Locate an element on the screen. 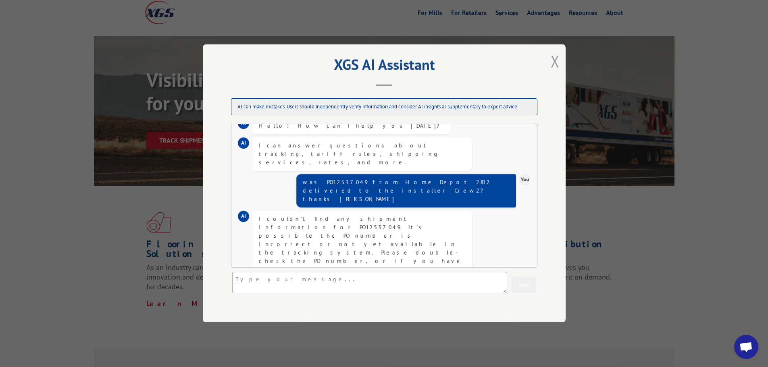 The height and width of the screenshot is (367, 768). h2: XGS AI Assistant is located at coordinates (384, 66).